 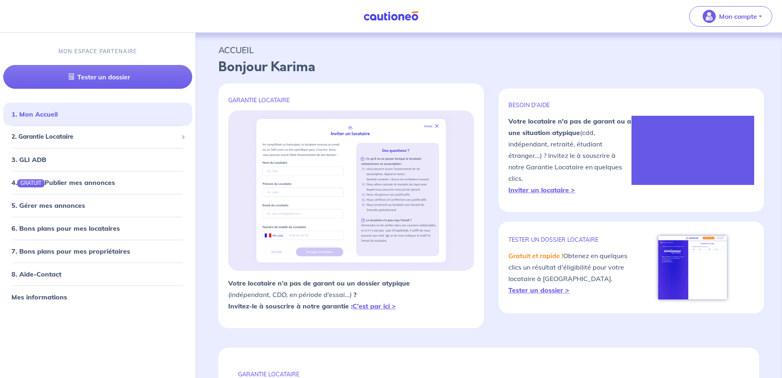 I want to click on a: 8. Aide-Contact, so click(x=36, y=274).